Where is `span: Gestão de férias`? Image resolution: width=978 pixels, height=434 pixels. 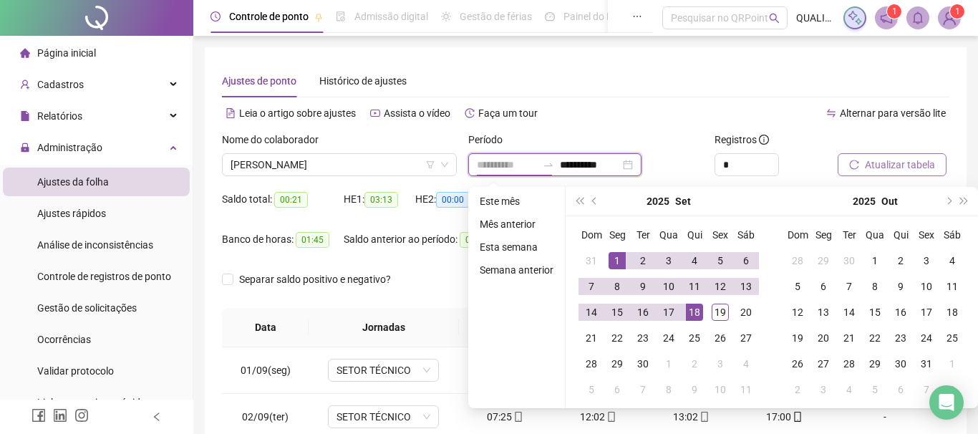 span: Gestão de férias is located at coordinates (495, 16).